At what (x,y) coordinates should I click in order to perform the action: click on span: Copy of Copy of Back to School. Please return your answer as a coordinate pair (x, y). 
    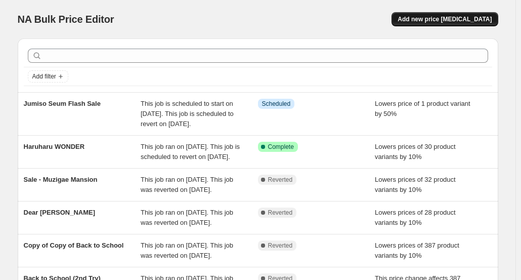
    Looking at the image, I should click on (74, 245).